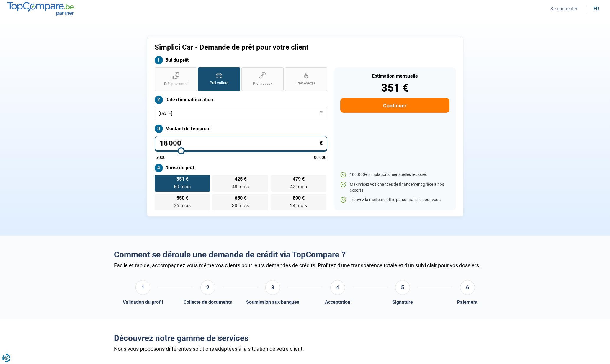 This screenshot has height=364, width=610. What do you see at coordinates (319, 157) in the screenshot?
I see `span: 100 000` at bounding box center [319, 157].